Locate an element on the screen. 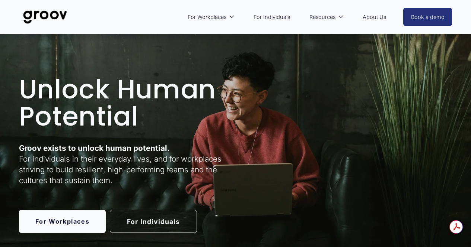 Image resolution: width=471 pixels, height=247 pixels. a: Book a demo is located at coordinates (428, 17).